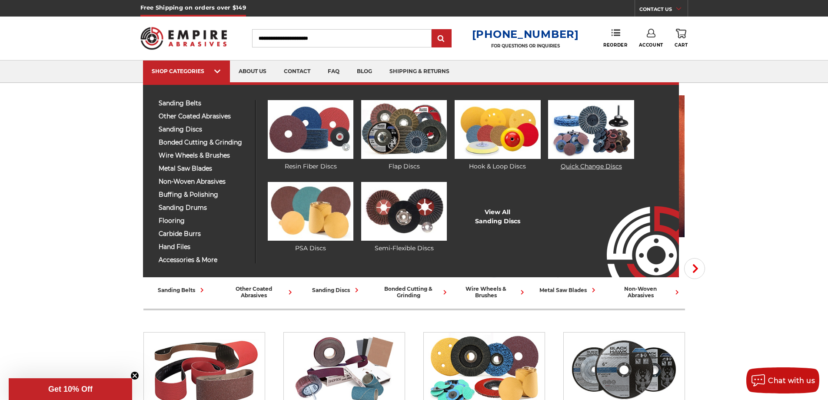 This screenshot has height=400, width=828. I want to click on span: sanding belts, so click(204, 103).